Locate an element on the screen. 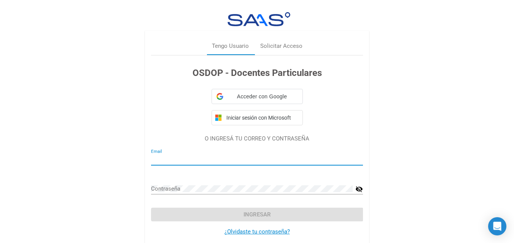 The height and width of the screenshot is (243, 514). span: Iniciar sesión con Microsoft is located at coordinates (262, 118).